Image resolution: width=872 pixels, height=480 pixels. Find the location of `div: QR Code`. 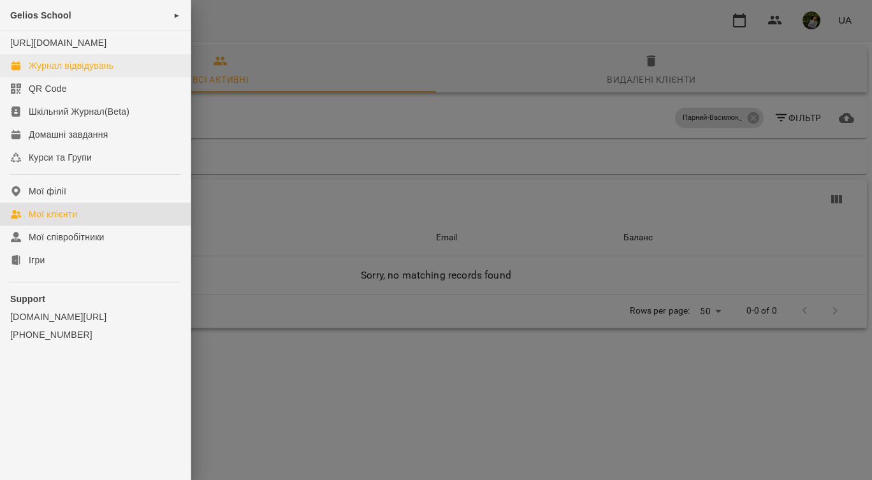

div: QR Code is located at coordinates (48, 89).